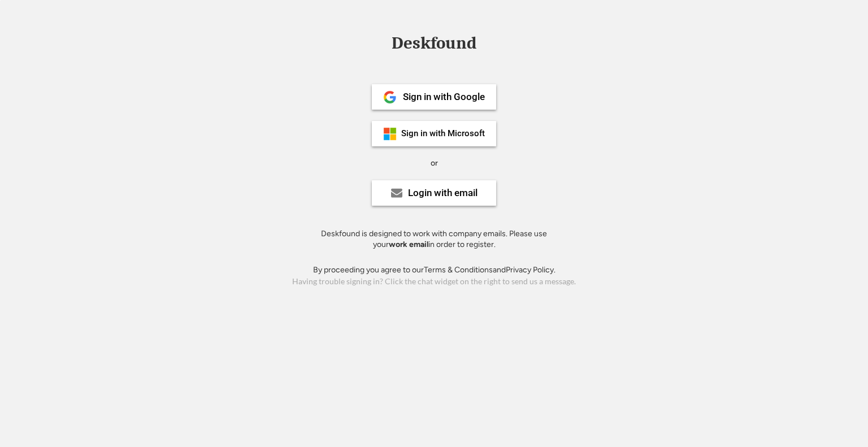 The height and width of the screenshot is (447, 868). I want to click on div: Login with email, so click(443, 192).